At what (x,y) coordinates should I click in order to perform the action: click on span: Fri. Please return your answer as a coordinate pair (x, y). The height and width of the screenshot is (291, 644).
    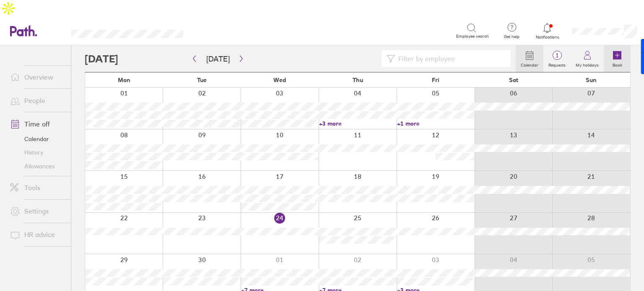
    Looking at the image, I should click on (435, 80).